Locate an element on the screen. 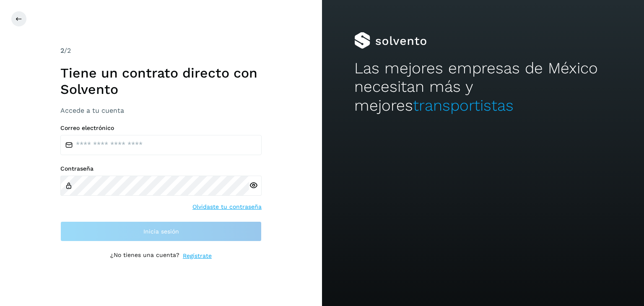  p: ¿No tienes una cuenta? is located at coordinates (145, 255).